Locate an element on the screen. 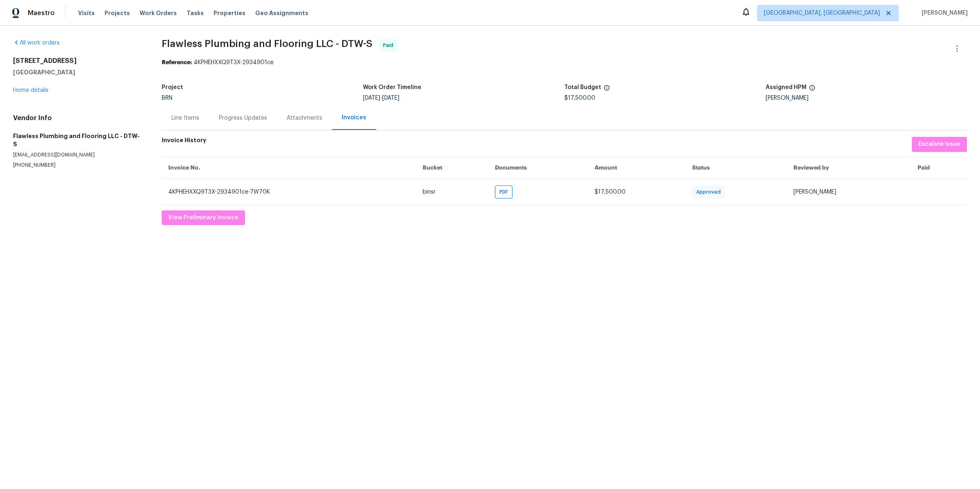 The image size is (980, 489). h5: Total Budget is located at coordinates (582, 87).